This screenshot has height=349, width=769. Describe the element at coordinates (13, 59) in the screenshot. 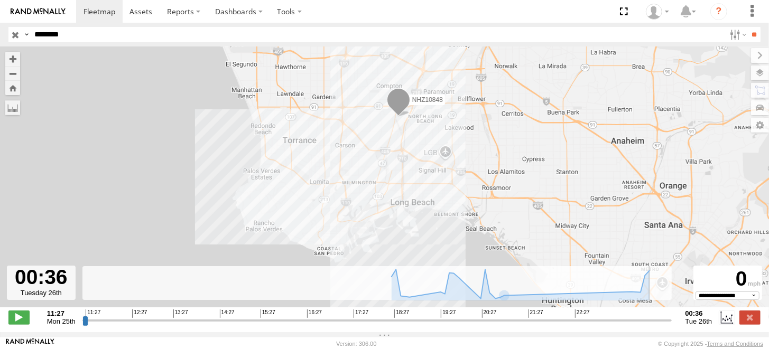

I see `button: Zoom in` at that location.